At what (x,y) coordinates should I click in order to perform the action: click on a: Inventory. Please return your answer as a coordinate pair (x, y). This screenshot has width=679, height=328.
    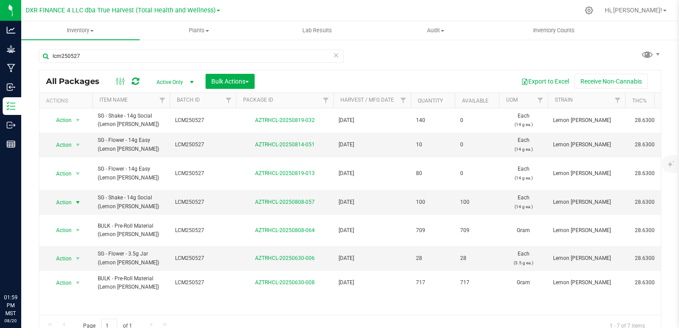
    Looking at the image, I should click on (80, 30).